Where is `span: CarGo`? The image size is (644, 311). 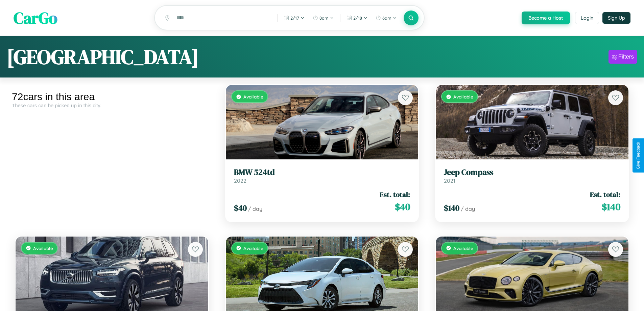
span: CarGo is located at coordinates (36, 18).